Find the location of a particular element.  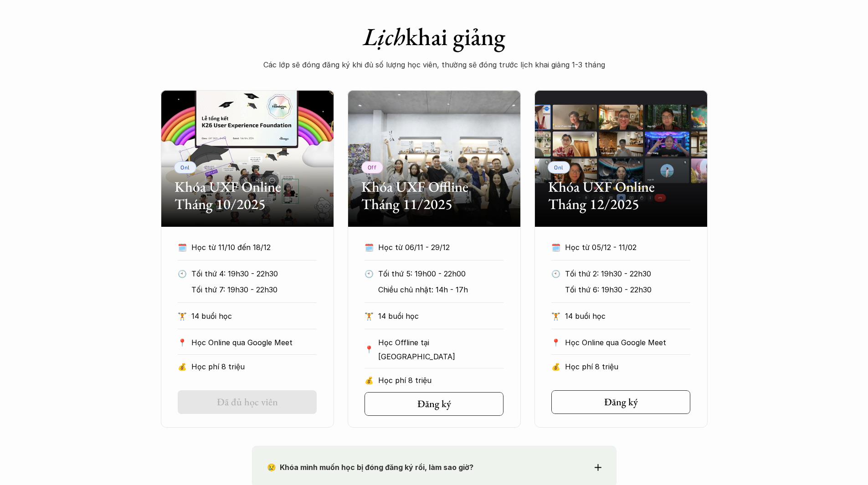

p: Học từ 05/12 - 11/02 is located at coordinates (619, 247).